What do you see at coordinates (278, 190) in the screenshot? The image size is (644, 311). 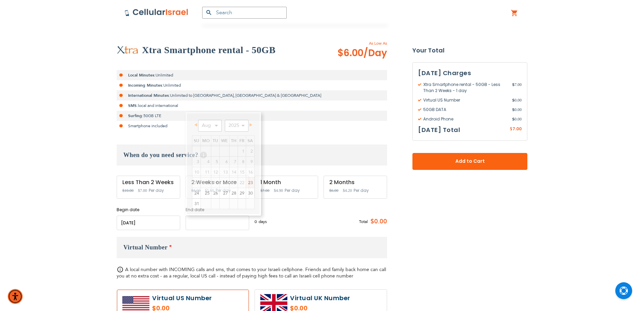 I see `span: $4.90` at bounding box center [278, 190].